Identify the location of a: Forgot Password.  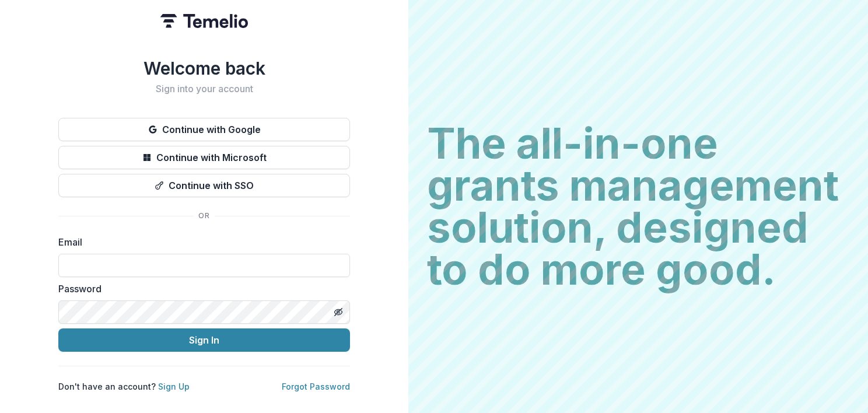
(316, 387).